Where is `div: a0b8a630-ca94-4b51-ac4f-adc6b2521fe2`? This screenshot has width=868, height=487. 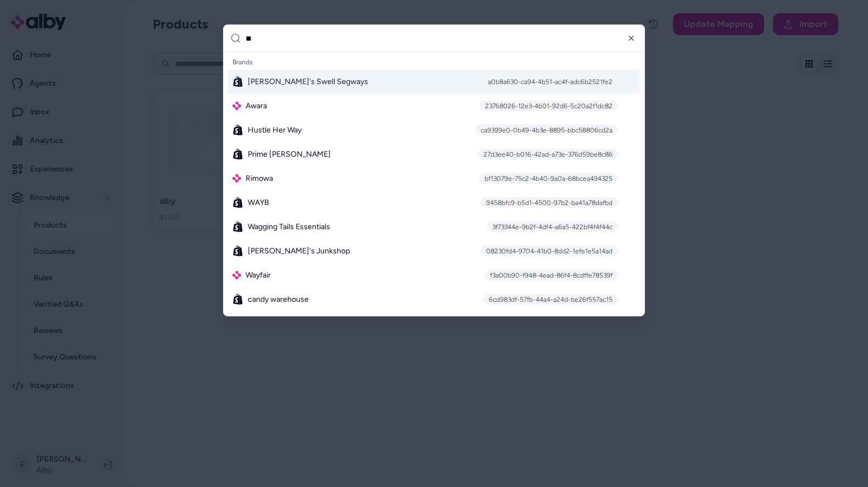 div: a0b8a630-ca94-4b51-ac4f-adc6b2521fe2 is located at coordinates (550, 82).